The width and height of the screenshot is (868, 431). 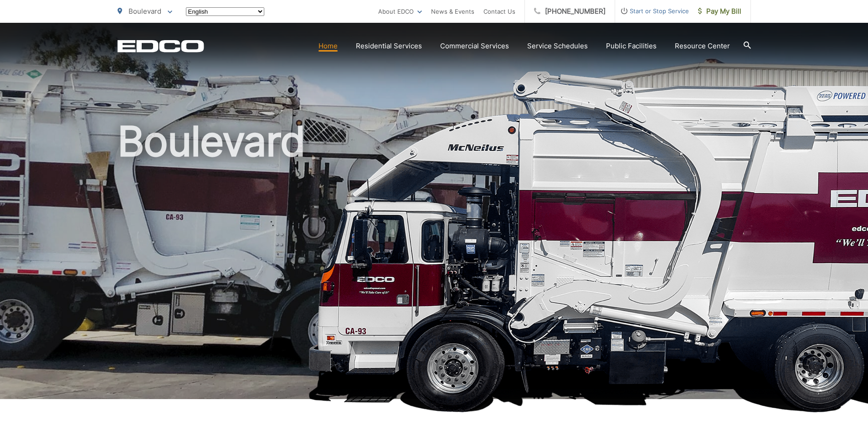 What do you see at coordinates (719, 11) in the screenshot?
I see `span: Pay My Bill` at bounding box center [719, 11].